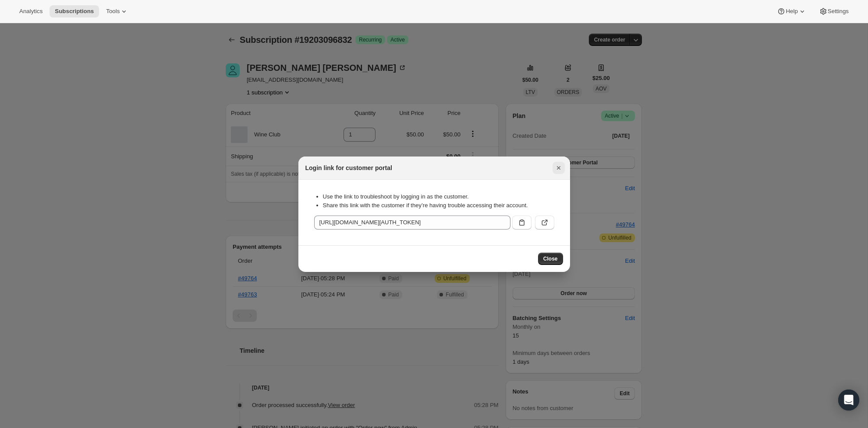 The width and height of the screenshot is (868, 428). What do you see at coordinates (117, 11) in the screenshot?
I see `button: Tools` at bounding box center [117, 11].